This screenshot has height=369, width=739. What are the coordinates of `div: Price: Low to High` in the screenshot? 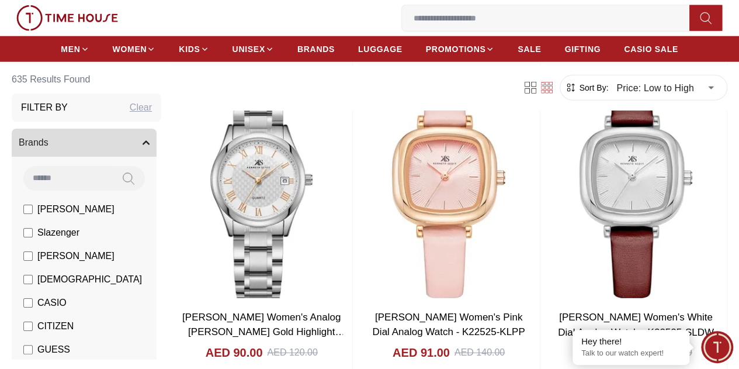 It's located at (665, 88).